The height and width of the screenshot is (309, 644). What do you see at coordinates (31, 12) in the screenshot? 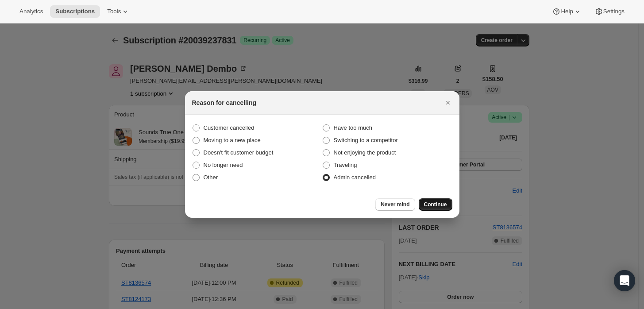
I see `button: Analytics` at bounding box center [31, 12].